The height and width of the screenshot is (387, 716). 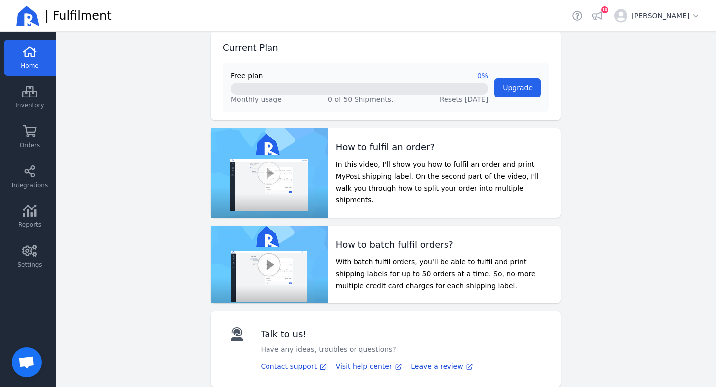 What do you see at coordinates (442, 366) in the screenshot?
I see `a: Leave a review` at bounding box center [442, 366].